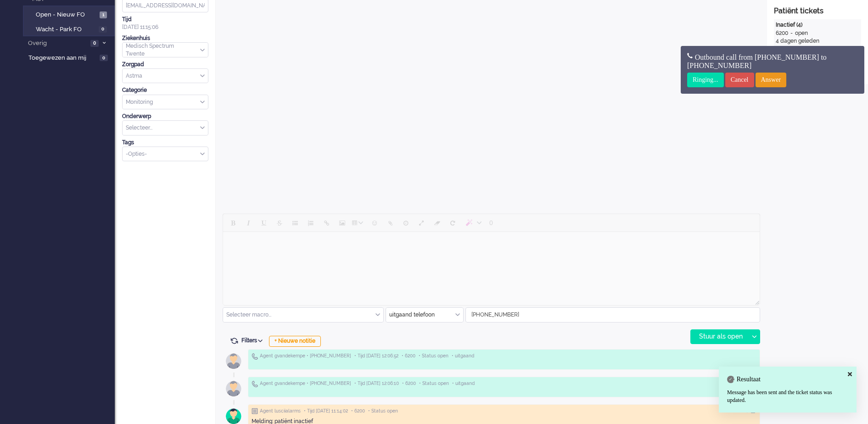 The width and height of the screenshot is (868, 424). What do you see at coordinates (71, 57) in the screenshot?
I see `a: Toegewezen aan mij 0` at bounding box center [71, 57].